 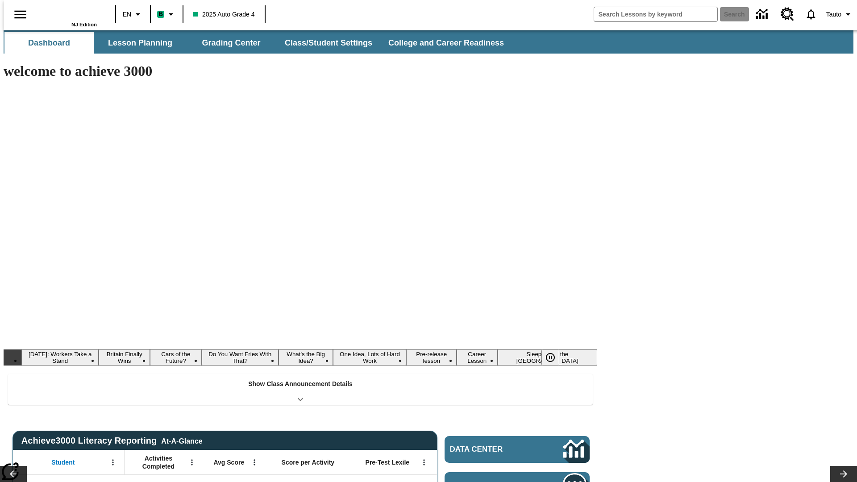 What do you see at coordinates (329, 43) in the screenshot?
I see `button: Class/Student Settings` at bounding box center [329, 43].